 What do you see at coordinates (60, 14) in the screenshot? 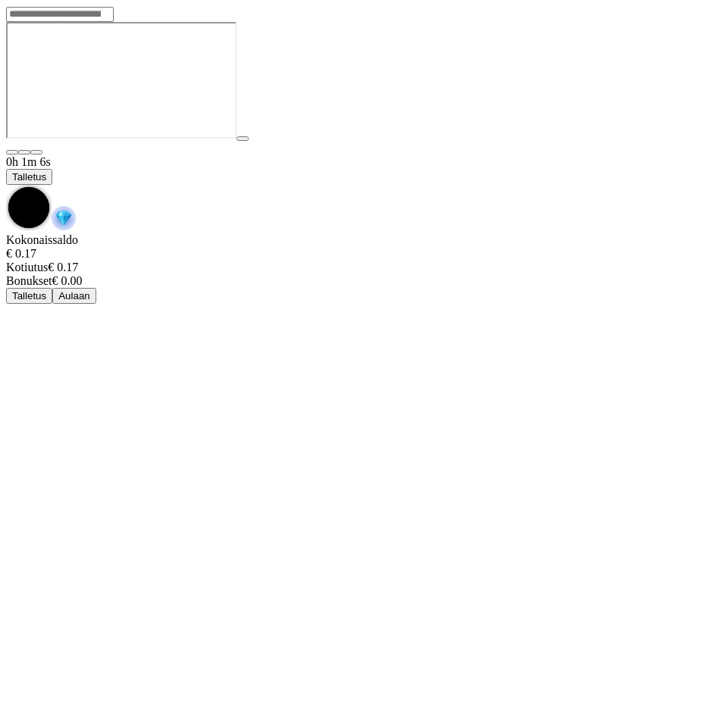
I see `input: Search` at bounding box center [60, 14].